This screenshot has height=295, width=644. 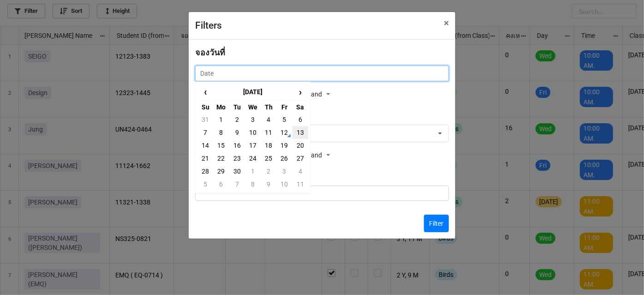 What do you see at coordinates (300, 158) in the screenshot?
I see `td: 27` at bounding box center [300, 158].